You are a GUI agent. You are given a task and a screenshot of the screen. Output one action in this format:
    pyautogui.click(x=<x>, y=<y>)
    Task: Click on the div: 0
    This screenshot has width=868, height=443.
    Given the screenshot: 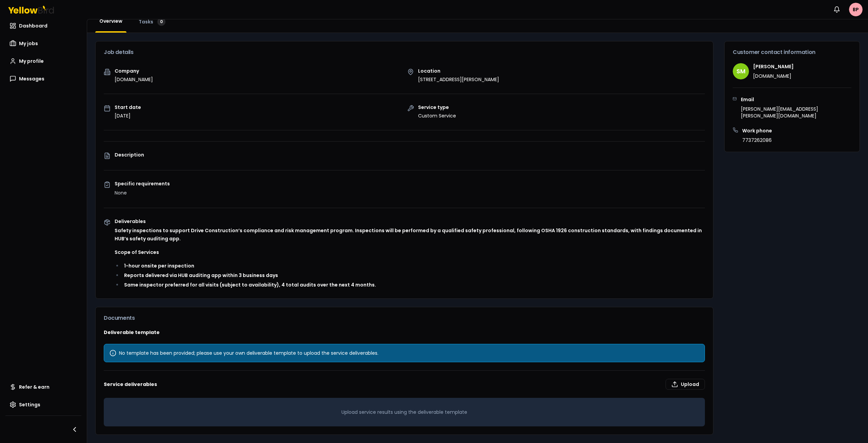 What is the action you would take?
    pyautogui.click(x=161, y=22)
    